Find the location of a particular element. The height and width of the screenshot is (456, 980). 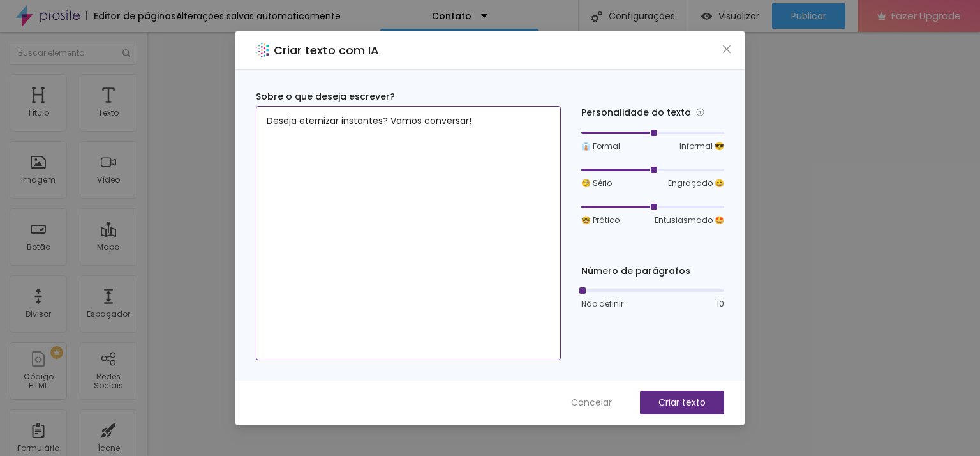

span: 🧐 Sério is located at coordinates (597, 183).